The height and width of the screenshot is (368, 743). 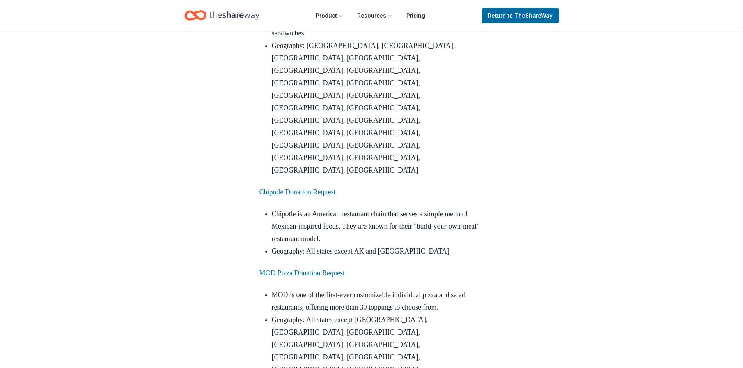 What do you see at coordinates (329, 16) in the screenshot?
I see `button: Product` at bounding box center [329, 16].